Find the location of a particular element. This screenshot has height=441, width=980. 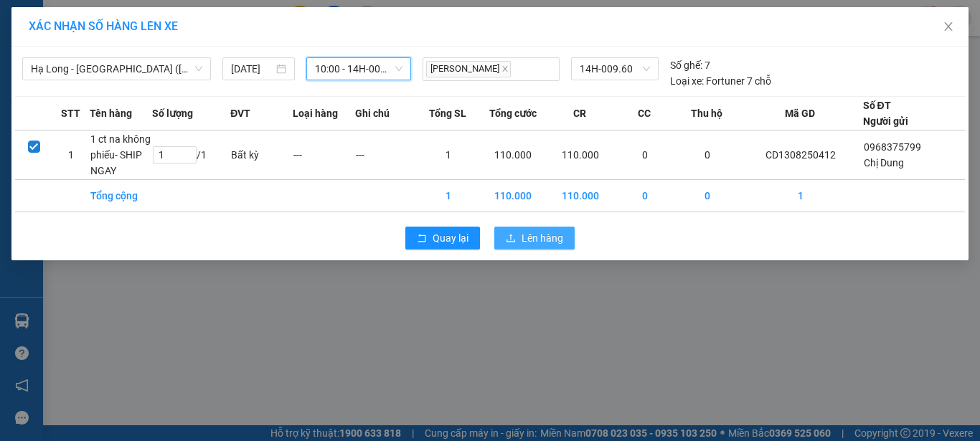

span: CC is located at coordinates (644, 113).